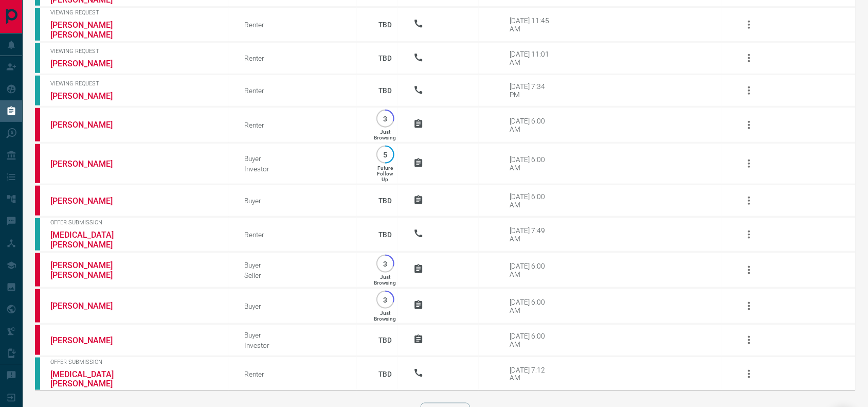 The image size is (868, 407). What do you see at coordinates (301, 275) in the screenshot?
I see `div: Seller` at bounding box center [301, 275].